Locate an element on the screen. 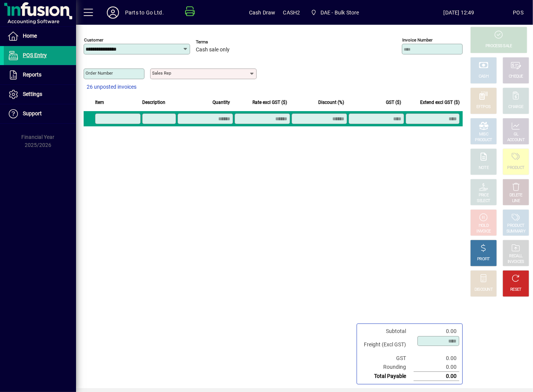 The image size is (533, 392). a: Settings is located at coordinates (40, 94).